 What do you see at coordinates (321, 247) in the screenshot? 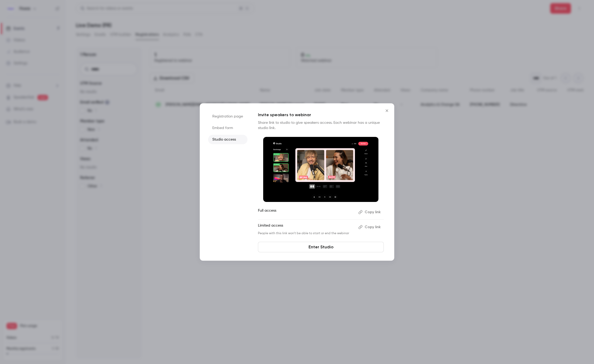
I see `a: Enter Studio` at bounding box center [321, 247].